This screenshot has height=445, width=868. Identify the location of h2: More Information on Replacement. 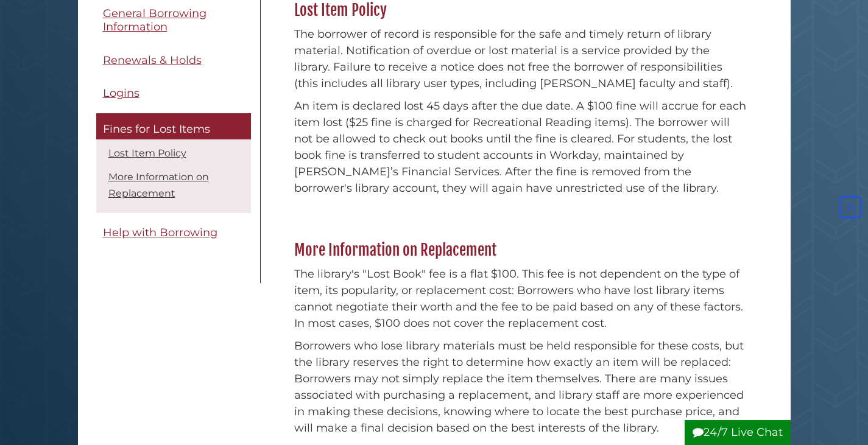
(521, 250).